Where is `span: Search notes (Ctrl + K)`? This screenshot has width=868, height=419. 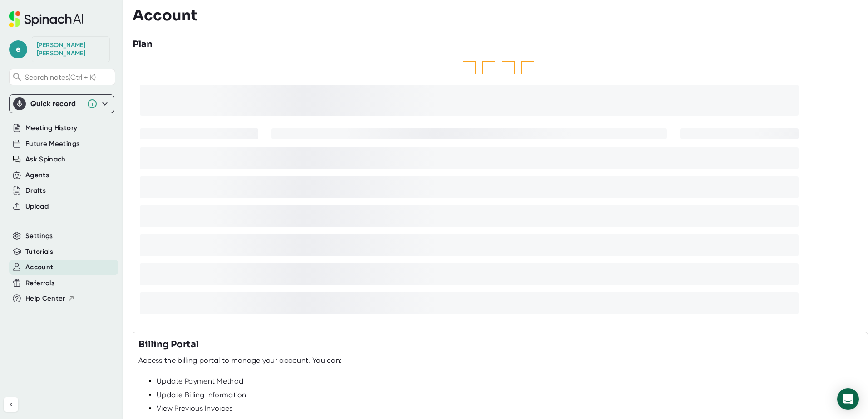
span: Search notes (Ctrl + K) is located at coordinates (68, 77).